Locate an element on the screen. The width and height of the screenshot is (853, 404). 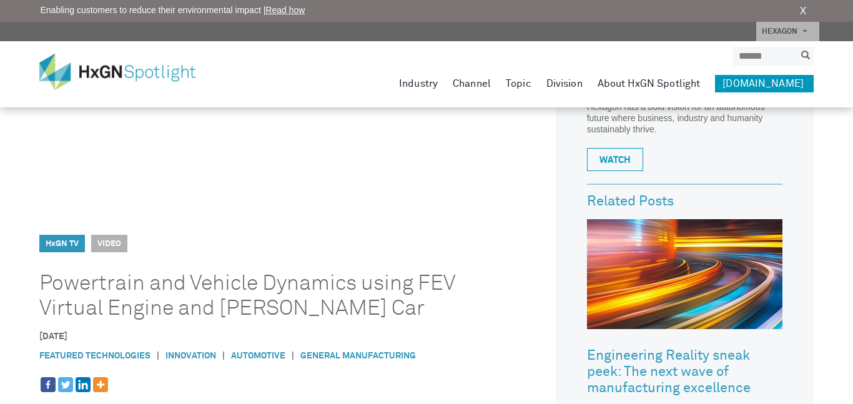
img: HxGN Spotlight is located at coordinates (127, 72).